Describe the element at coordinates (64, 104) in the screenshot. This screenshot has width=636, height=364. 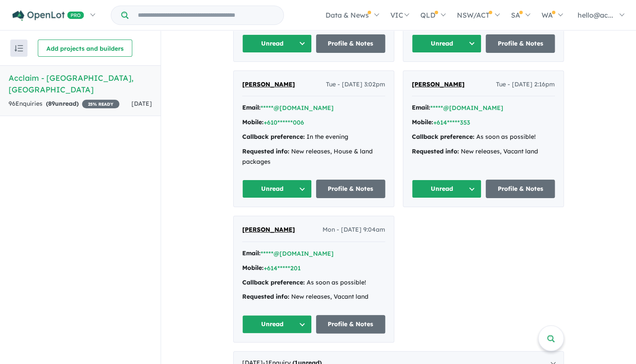
I see `div: 96 Enquir ies` at that location.